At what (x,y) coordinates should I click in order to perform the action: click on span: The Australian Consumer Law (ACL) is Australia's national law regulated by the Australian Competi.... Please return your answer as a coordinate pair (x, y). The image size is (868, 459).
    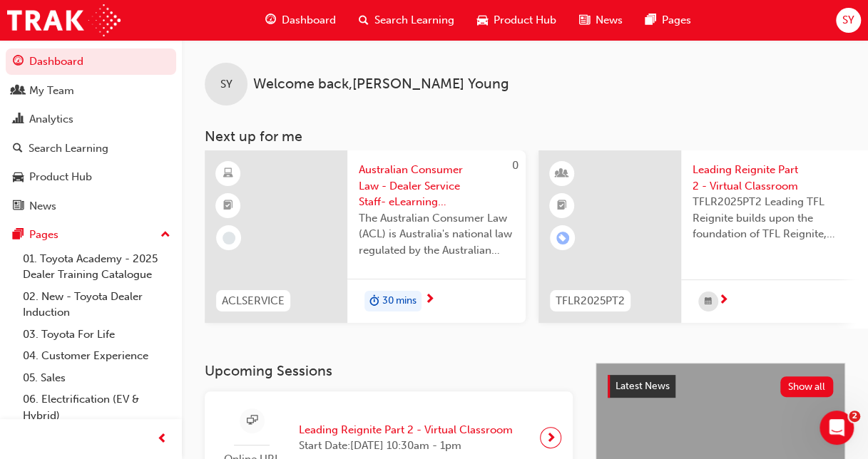
    Looking at the image, I should click on (437, 234).